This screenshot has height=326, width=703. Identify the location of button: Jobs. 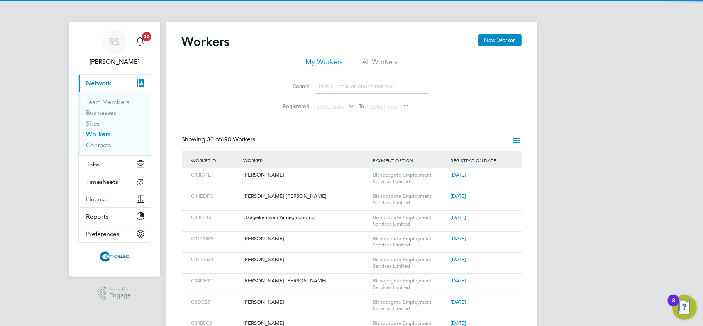
(115, 164).